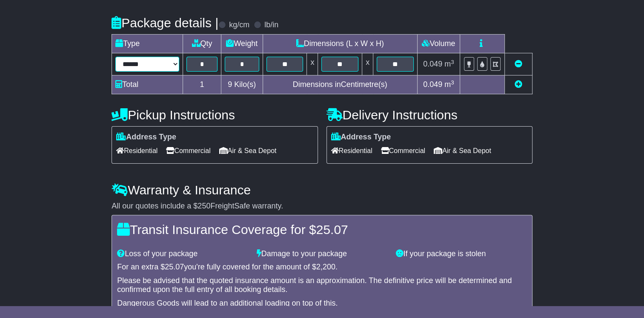  What do you see at coordinates (322, 190) in the screenshot?
I see `h4: Warranty & Insurance` at bounding box center [322, 190].